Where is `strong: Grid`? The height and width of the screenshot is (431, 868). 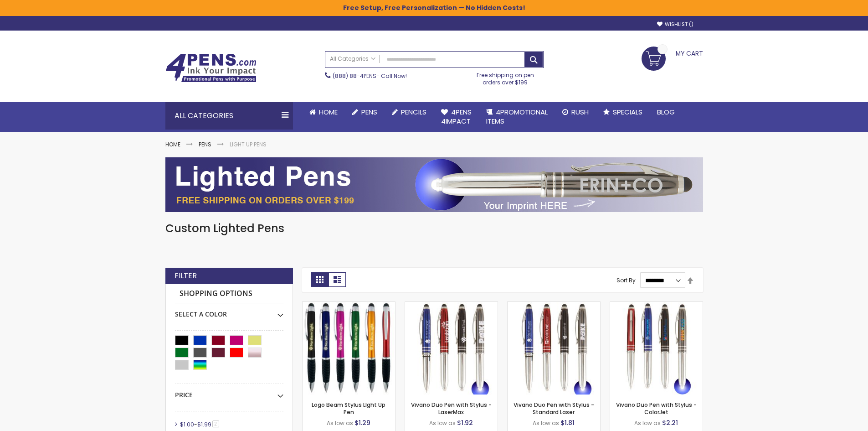
strong: Grid is located at coordinates (320, 280).